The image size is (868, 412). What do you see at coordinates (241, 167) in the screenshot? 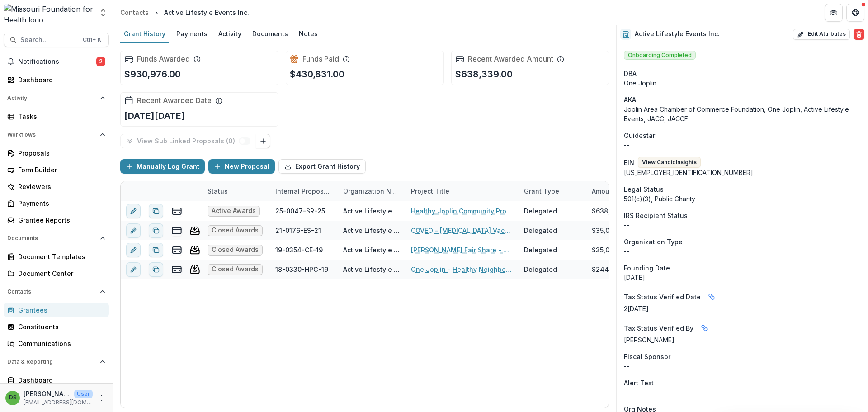
I see `button: New Proposal` at bounding box center [241, 167].